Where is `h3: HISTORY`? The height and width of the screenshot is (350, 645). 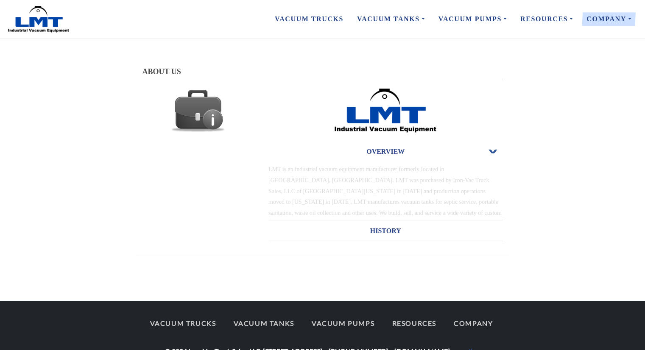 h3: HISTORY is located at coordinates (386, 231).